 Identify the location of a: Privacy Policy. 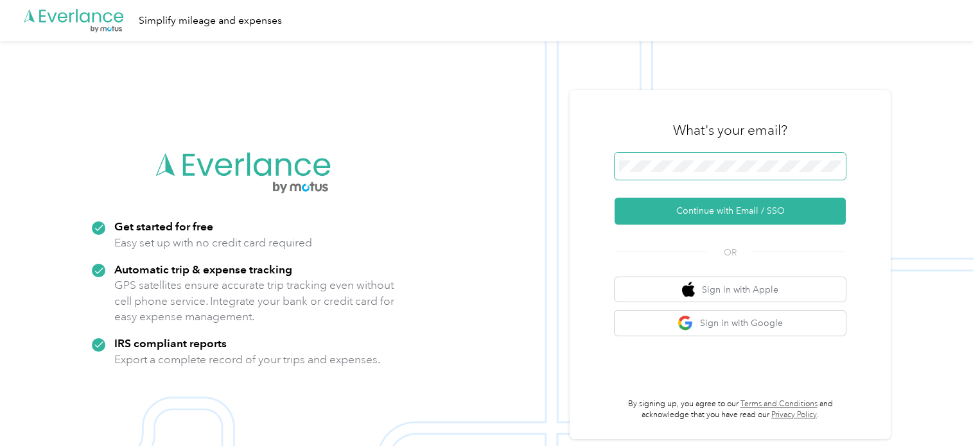
(794, 415).